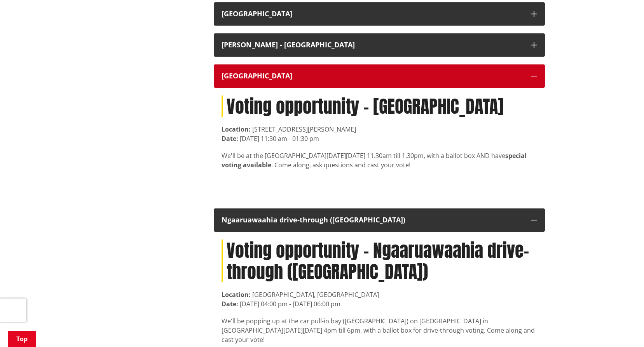  Describe the element at coordinates (21, 339) in the screenshot. I see `a: Top` at that location.